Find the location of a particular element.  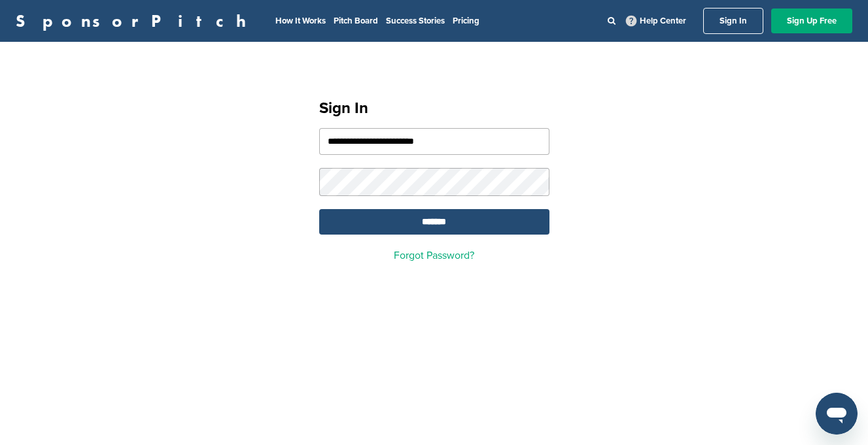

a: Pricing is located at coordinates (466, 21).